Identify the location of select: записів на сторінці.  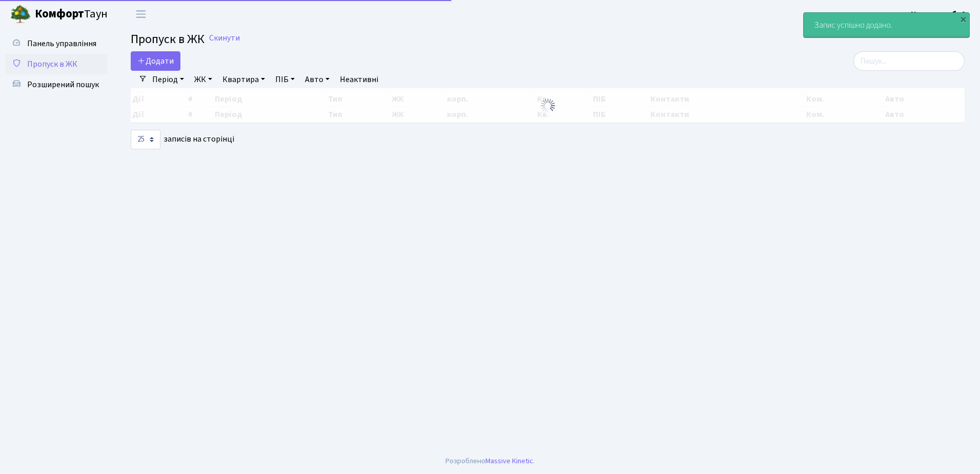
(146, 140).